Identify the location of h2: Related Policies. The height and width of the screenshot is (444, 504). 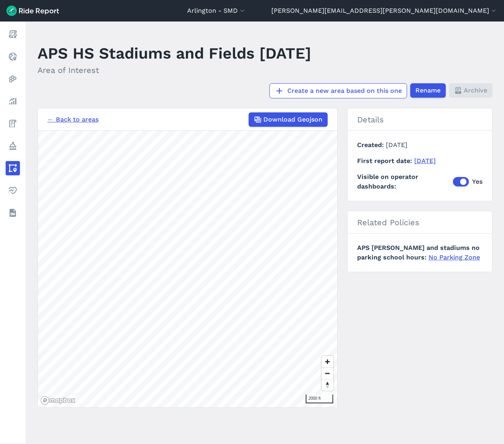
(420, 222).